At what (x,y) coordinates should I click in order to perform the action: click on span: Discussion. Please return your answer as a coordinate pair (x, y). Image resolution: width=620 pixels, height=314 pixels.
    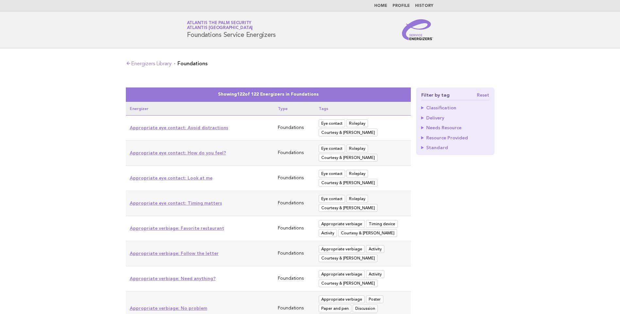
    Looking at the image, I should click on (365, 309).